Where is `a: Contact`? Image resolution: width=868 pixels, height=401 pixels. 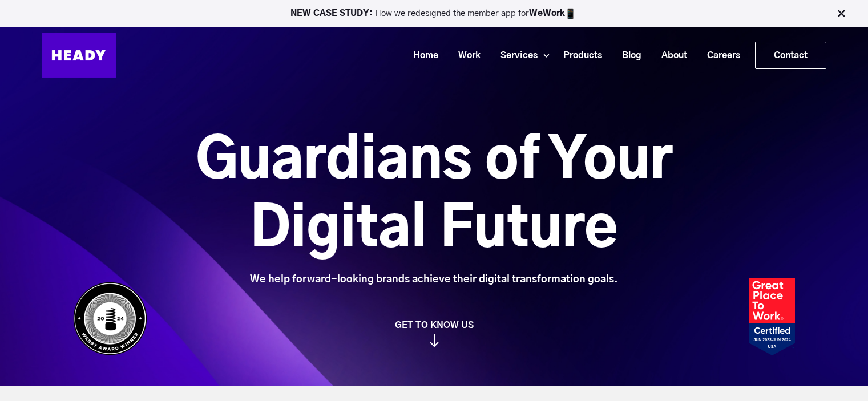 a: Contact is located at coordinates (791, 55).